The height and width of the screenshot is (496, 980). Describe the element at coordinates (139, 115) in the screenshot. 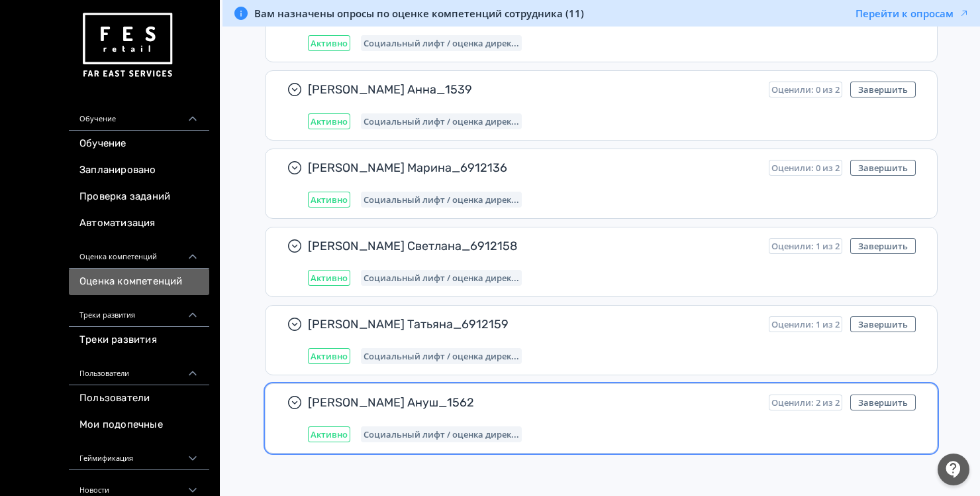

I see `div: Обучение` at that location.